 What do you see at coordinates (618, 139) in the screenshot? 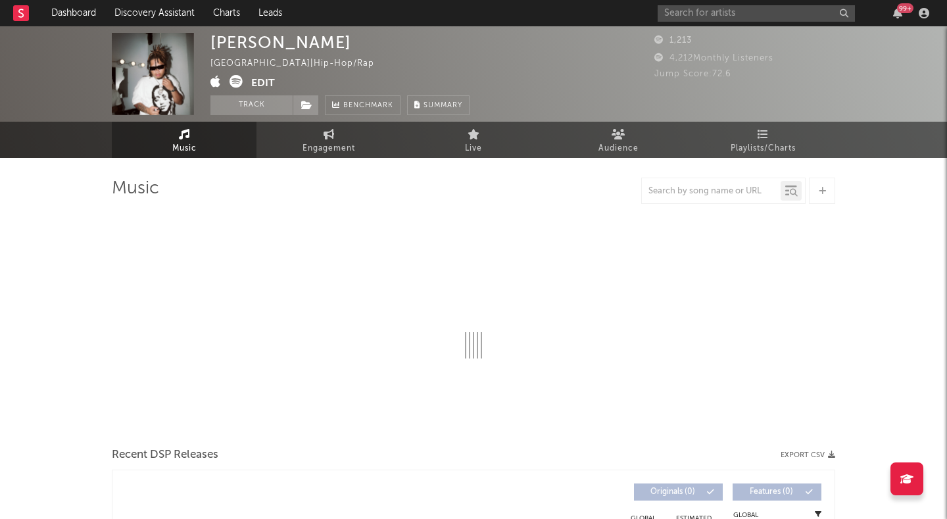
I see `a: Audience` at bounding box center [618, 139].